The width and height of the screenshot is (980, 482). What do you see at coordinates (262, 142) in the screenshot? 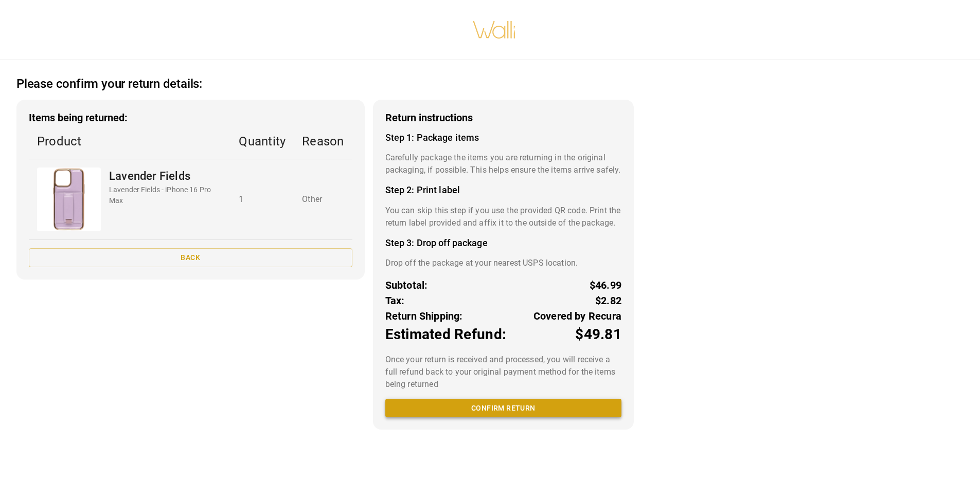
I see `p: Quantity` at bounding box center [262, 142].